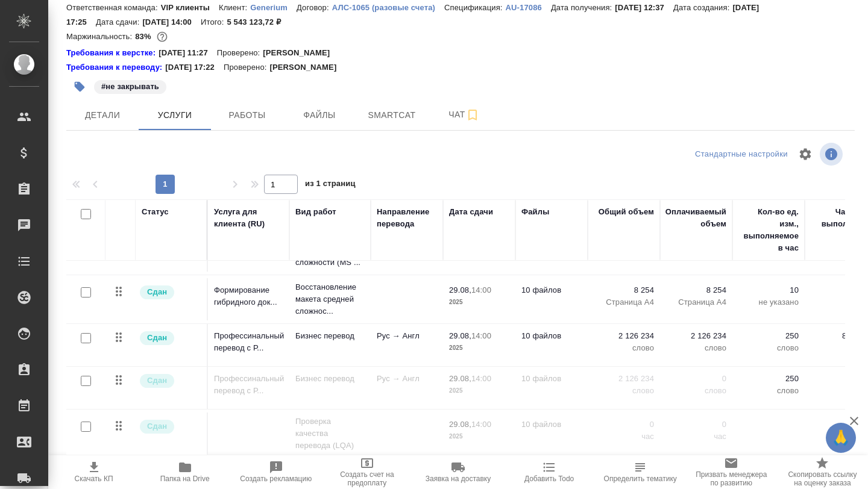  What do you see at coordinates (475, 7) in the screenshot?
I see `p: Спецификация:` at bounding box center [475, 7].